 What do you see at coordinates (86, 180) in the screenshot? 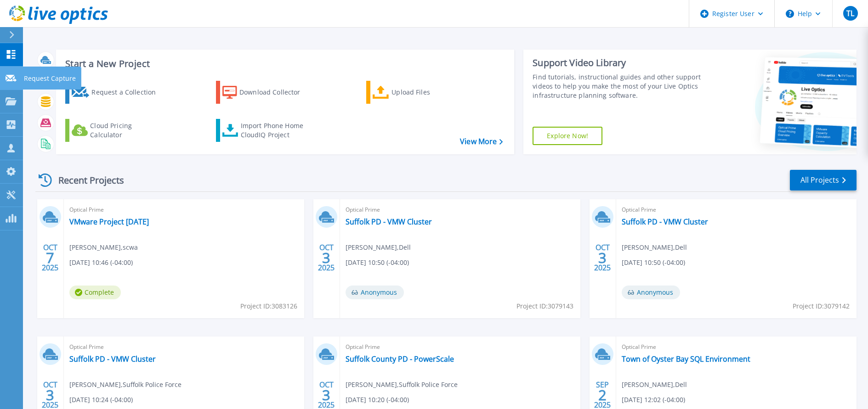
I see `div: Recent Projects` at bounding box center [86, 180].